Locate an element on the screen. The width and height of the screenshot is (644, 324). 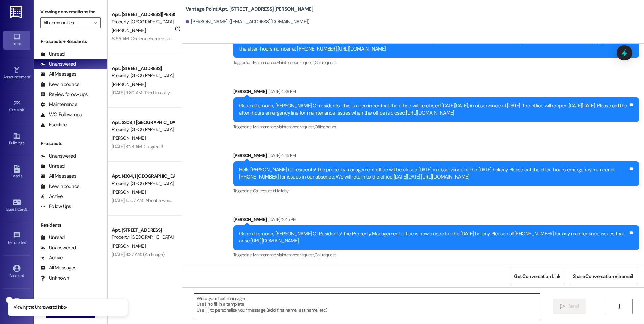
div: Past + Future Residents is located at coordinates (71, 297).